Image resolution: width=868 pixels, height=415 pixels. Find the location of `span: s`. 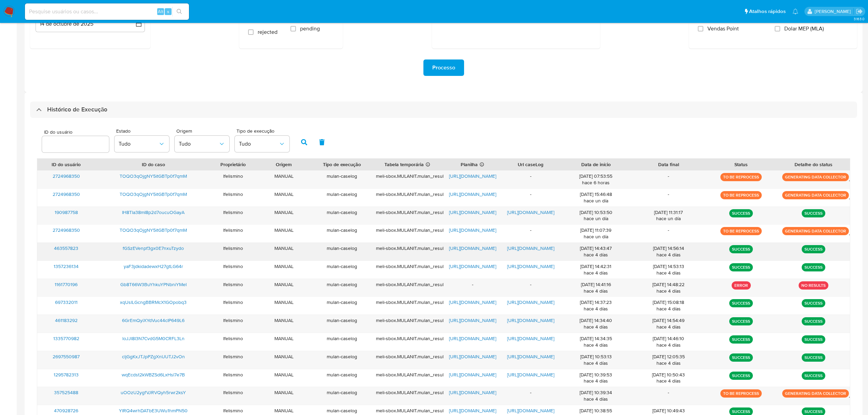

span: s is located at coordinates (168, 11).